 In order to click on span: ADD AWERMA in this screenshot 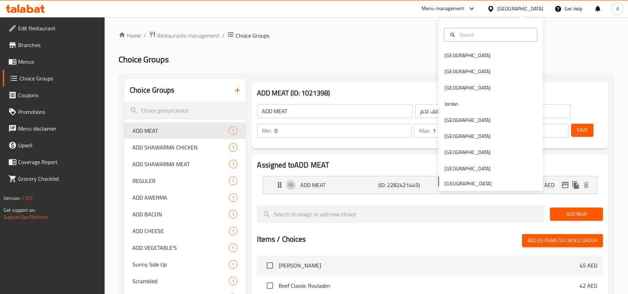, I will do `click(181, 198)`.